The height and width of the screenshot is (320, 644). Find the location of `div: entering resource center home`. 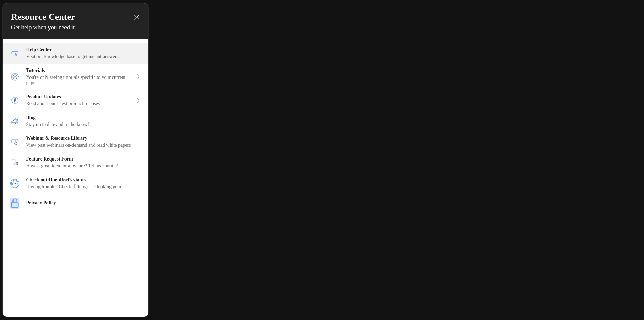

div: entering resource center home is located at coordinates (76, 126).